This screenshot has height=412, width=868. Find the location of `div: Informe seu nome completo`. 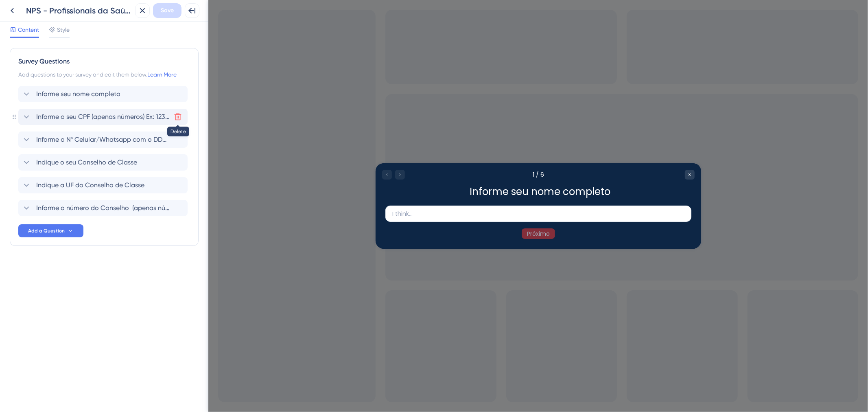

div: Informe seu nome completo is located at coordinates (165, 29).